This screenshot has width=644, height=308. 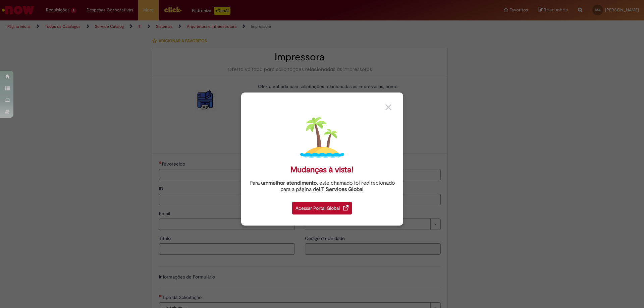 I want to click on div: Acessar Portal Global, so click(x=322, y=208).